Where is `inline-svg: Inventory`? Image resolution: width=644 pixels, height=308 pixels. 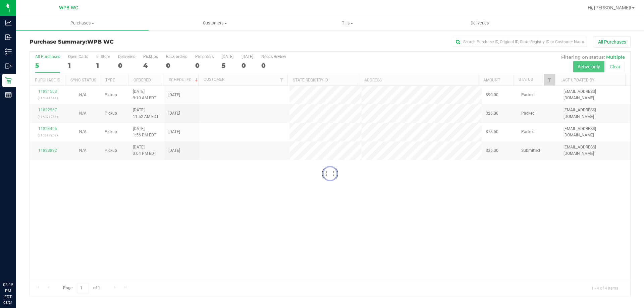 inline-svg: Inventory is located at coordinates (9, 52).